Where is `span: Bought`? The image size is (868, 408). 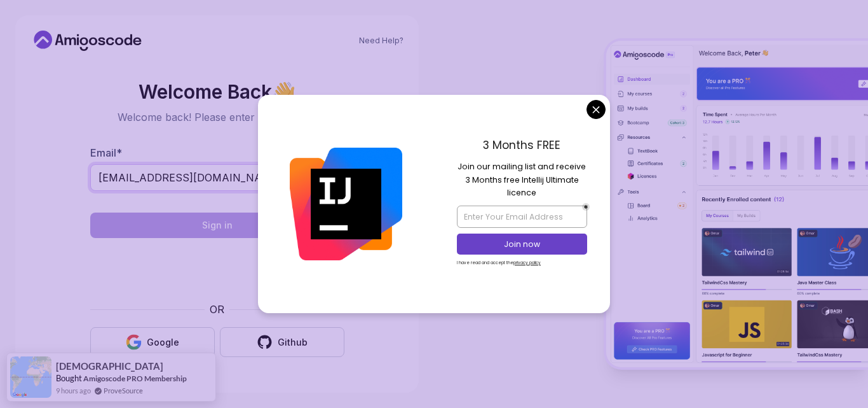 span: Bought is located at coordinates (69, 378).